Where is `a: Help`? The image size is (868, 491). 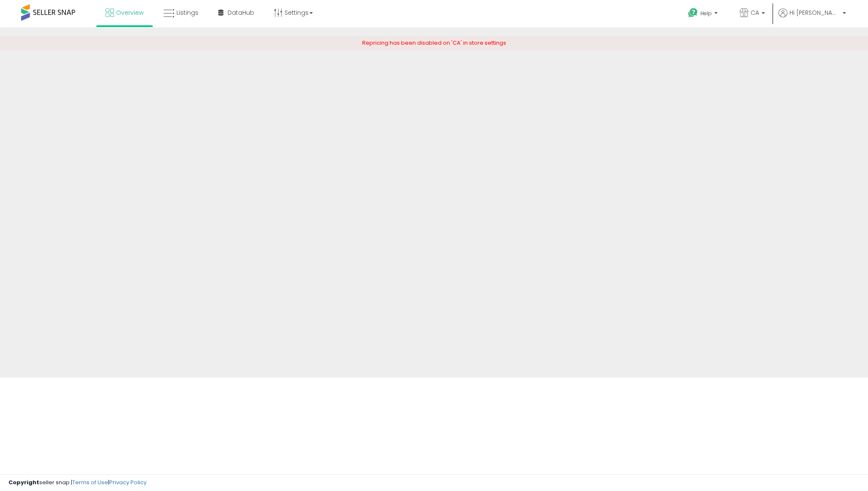 a: Help is located at coordinates (704, 14).